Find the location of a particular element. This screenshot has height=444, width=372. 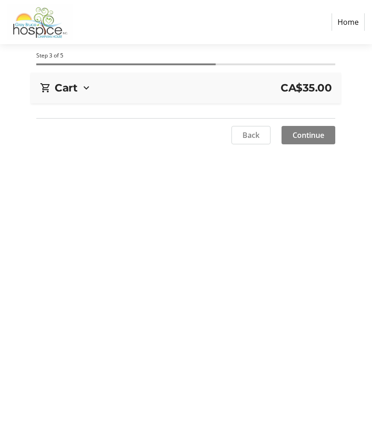

span: CA$35.00 is located at coordinates (306, 88).